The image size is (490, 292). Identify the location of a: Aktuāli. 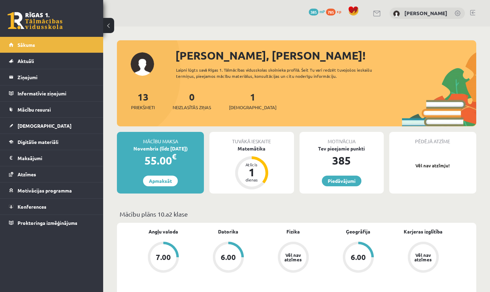
(52, 61).